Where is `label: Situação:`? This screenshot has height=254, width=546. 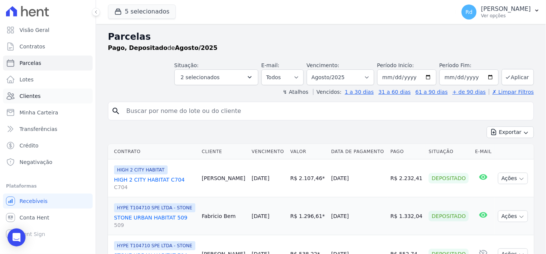
label: Situação: is located at coordinates (186, 65).